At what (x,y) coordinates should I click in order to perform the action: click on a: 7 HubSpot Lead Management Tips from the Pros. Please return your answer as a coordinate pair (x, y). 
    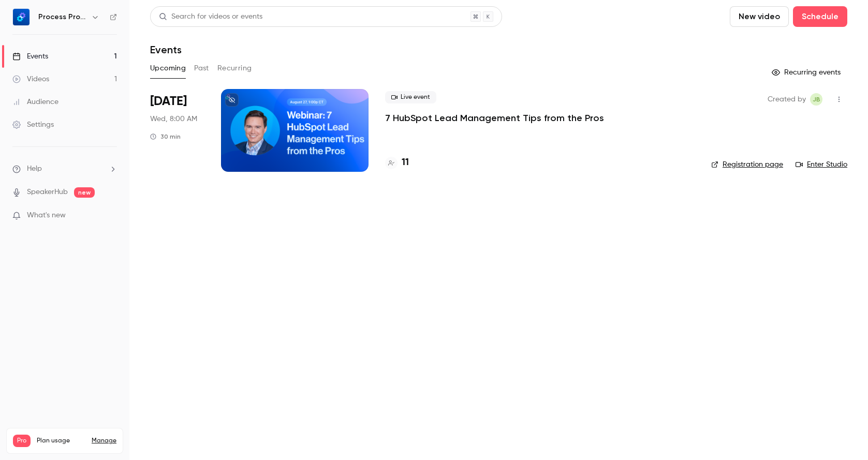
    Looking at the image, I should click on (495, 118).